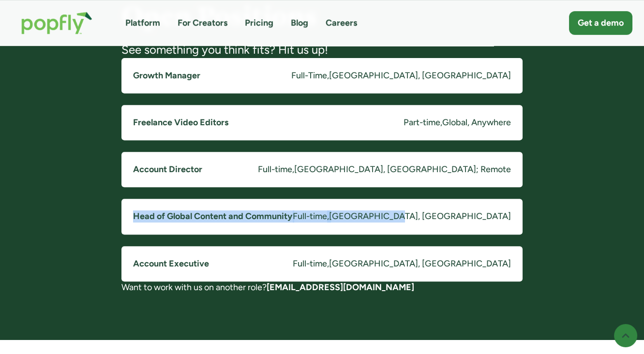 The image size is (644, 354). Describe the element at coordinates (309, 75) in the screenshot. I see `div: Full-Time` at that location.